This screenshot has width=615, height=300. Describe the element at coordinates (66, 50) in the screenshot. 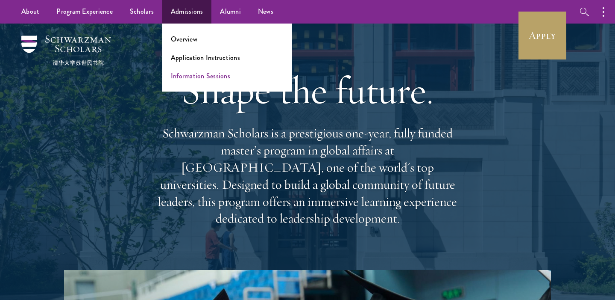

I see `img: Schwarzman Scholars` at that location.